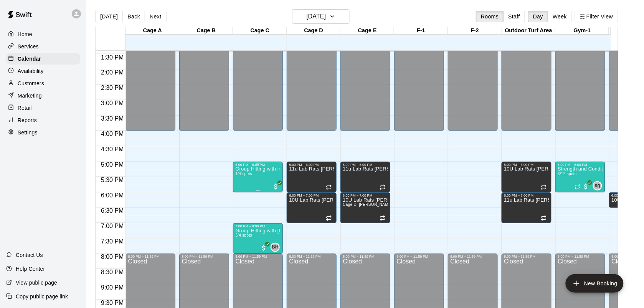  I want to click on p: Home, so click(25, 34).